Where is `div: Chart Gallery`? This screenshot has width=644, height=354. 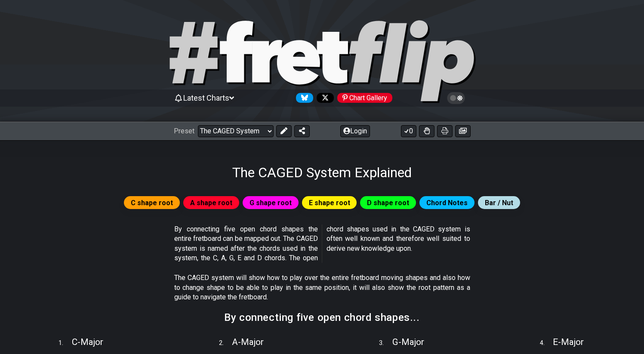 div: Chart Gallery is located at coordinates (365, 98).